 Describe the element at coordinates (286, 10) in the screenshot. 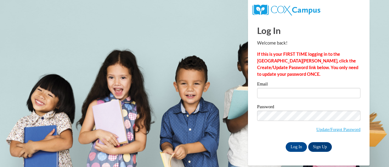

I see `img: COX Campus` at that location.